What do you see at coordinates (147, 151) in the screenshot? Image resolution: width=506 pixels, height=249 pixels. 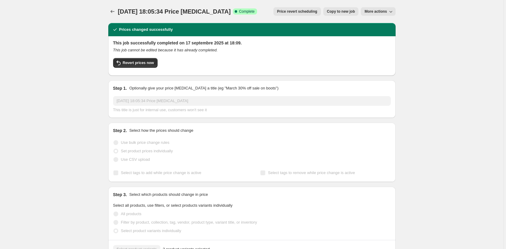 I see `span: Set product prices individually` at bounding box center [147, 151].